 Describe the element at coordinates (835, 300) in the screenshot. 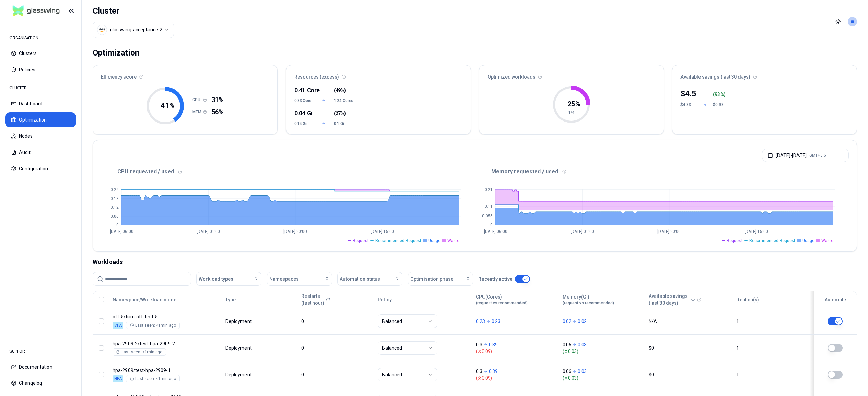

I see `div: Automate` at that location.